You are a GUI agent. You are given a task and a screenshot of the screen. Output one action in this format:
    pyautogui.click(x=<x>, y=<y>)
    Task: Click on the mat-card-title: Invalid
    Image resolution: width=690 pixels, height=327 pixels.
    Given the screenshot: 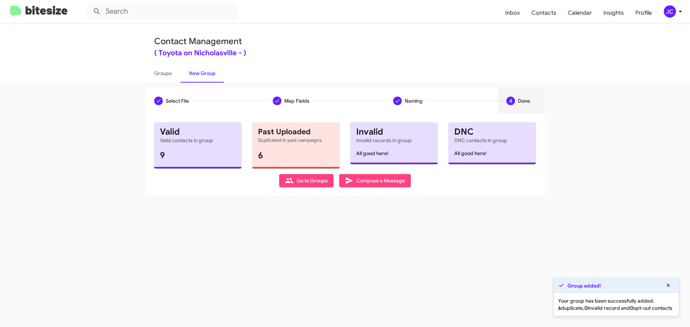 What is the action you would take?
    pyautogui.click(x=394, y=132)
    